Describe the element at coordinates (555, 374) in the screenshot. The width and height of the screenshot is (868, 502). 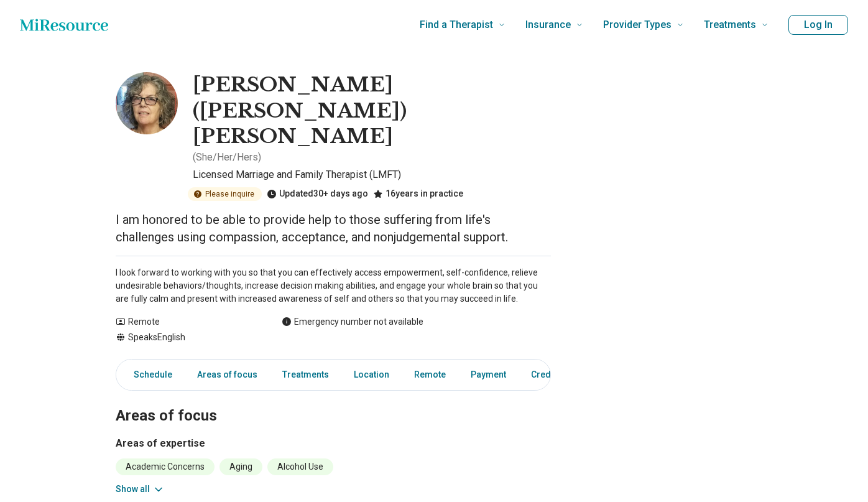
I see `a: Credentials` at that location.